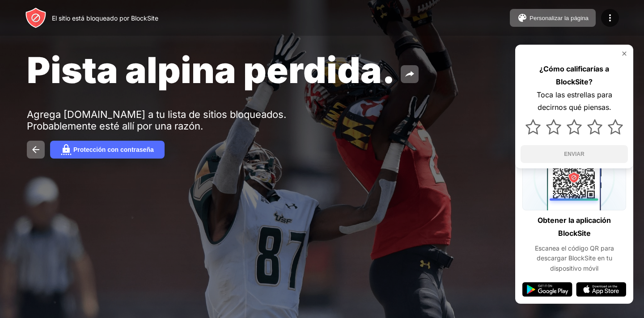 The image size is (644, 318). Describe the element at coordinates (522, 18) in the screenshot. I see `img: pallet.svg` at that location.